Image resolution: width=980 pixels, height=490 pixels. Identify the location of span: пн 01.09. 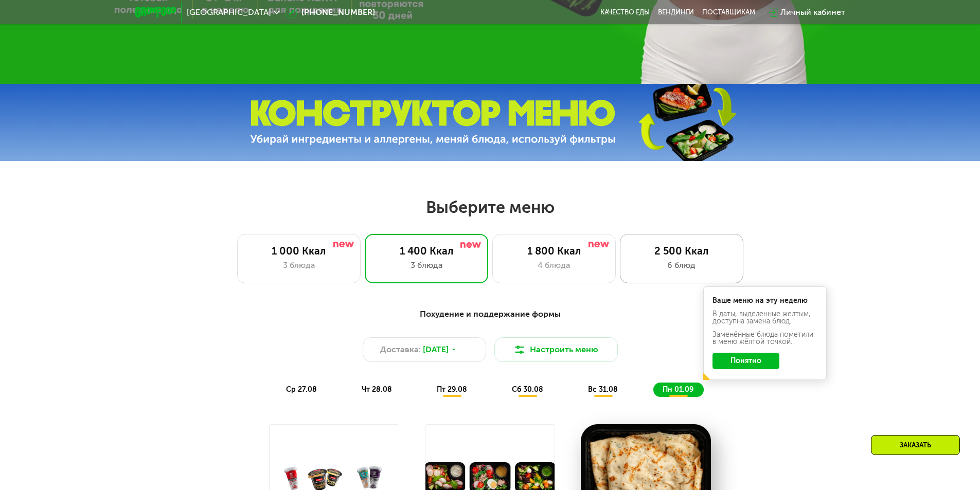
(678, 389).